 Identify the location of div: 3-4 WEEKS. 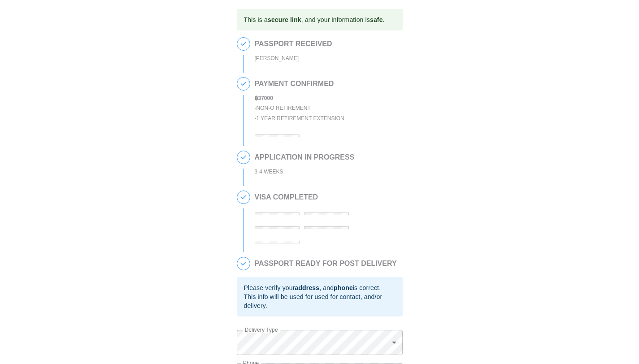
(305, 172).